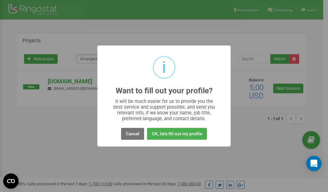  Describe the element at coordinates (177, 134) in the screenshot. I see `button: OK, let's fill out my profile` at that location.